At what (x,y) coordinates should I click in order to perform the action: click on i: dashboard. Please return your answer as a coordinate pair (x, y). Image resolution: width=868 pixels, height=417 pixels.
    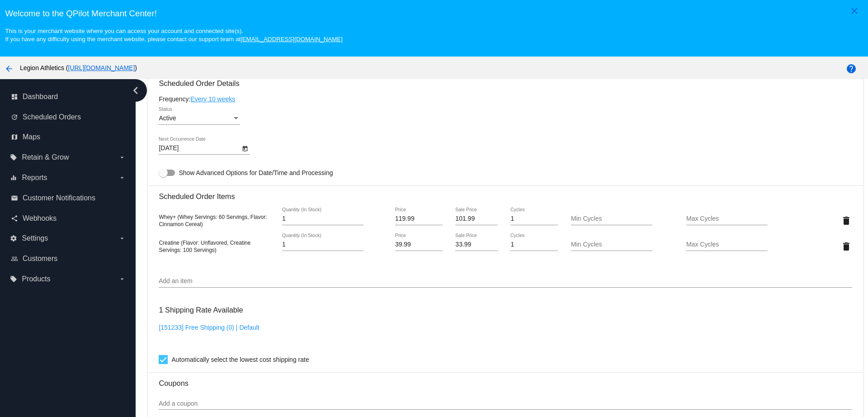
    Looking at the image, I should click on (14, 97).